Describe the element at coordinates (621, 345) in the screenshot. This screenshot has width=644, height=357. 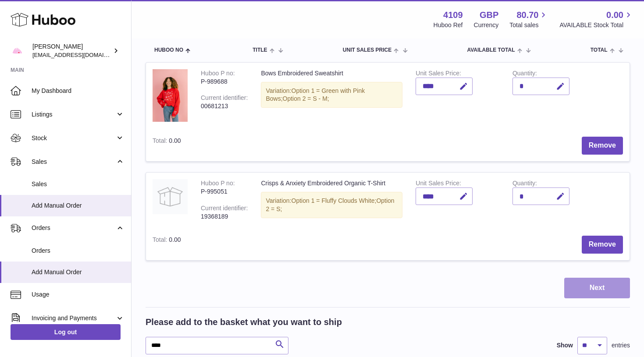
I see `span: entries` at that location.